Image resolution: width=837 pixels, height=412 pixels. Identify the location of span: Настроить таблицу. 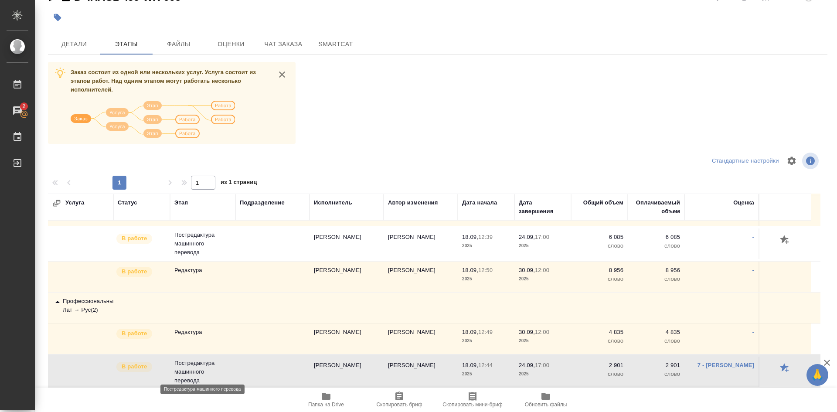
(792, 161).